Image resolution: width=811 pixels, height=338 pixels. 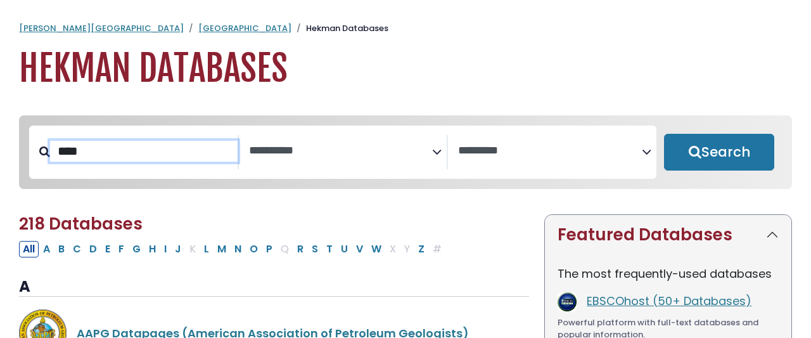 What do you see at coordinates (376, 249) in the screenshot?
I see `button: Filter Results W` at bounding box center [376, 249].